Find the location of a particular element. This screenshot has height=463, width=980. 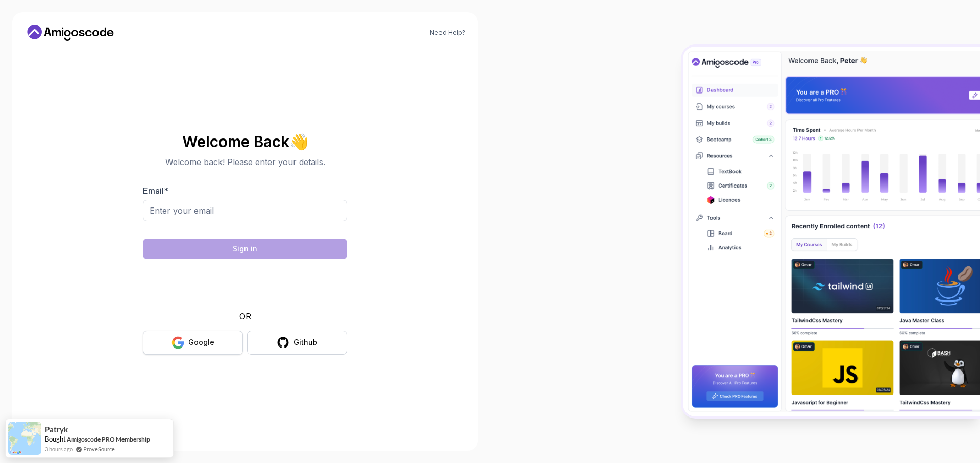

a: Need Help? is located at coordinates (447, 33).